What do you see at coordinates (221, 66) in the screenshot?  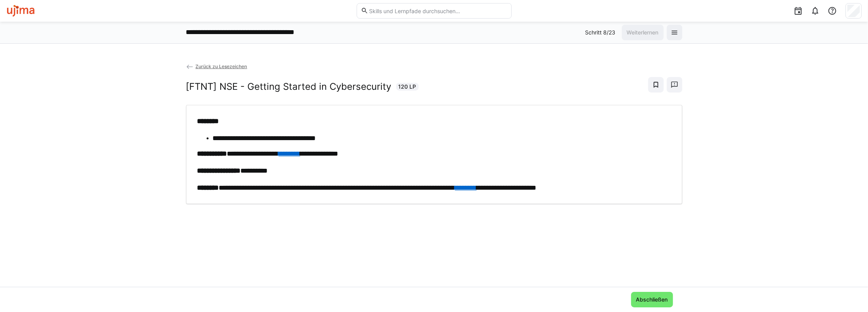 I see `span: Zurück zu Lesezeichen` at bounding box center [221, 66].